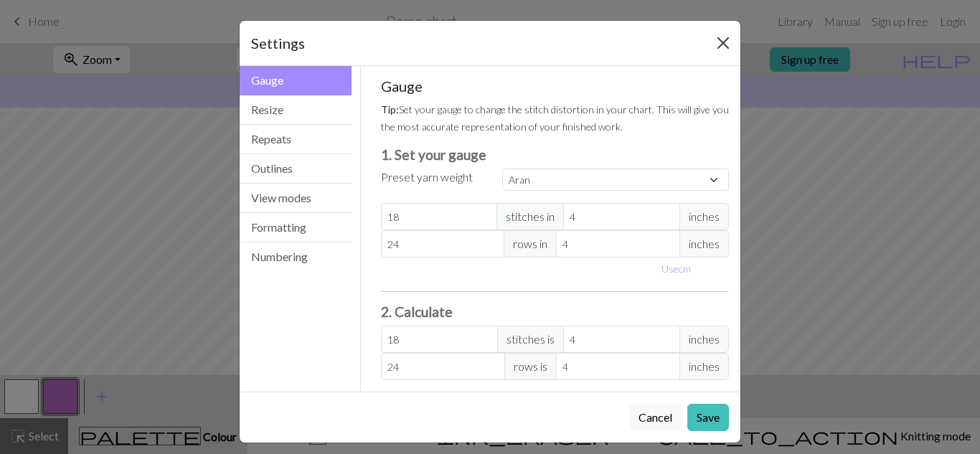 This screenshot has width=980, height=454. What do you see at coordinates (296, 110) in the screenshot?
I see `button: Resize` at bounding box center [296, 110].